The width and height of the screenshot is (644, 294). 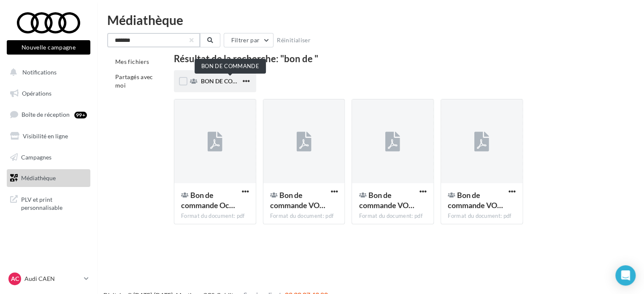 What do you see at coordinates (132, 61) in the screenshot?
I see `span: Mes fichiers` at bounding box center [132, 61].